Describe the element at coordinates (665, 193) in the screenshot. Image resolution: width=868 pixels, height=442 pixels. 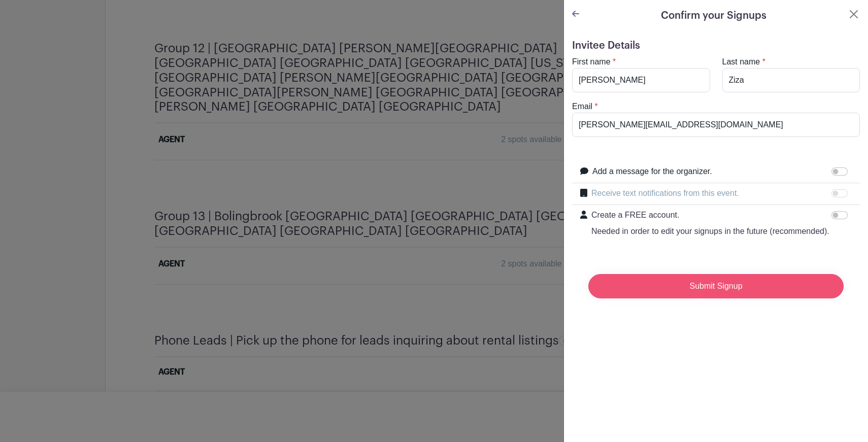
I see `label: Receive text notifications from this event.` at that location.